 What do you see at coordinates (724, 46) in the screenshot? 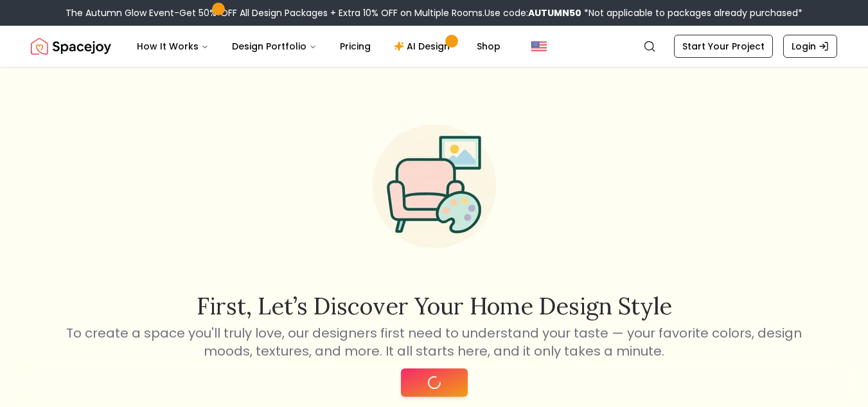
I see `a: Start Your Project` at bounding box center [724, 46].